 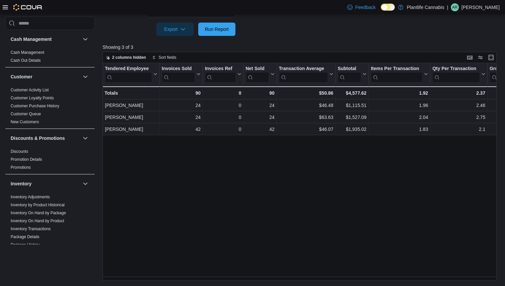 I want to click on div: $4,577.62, so click(x=352, y=93).